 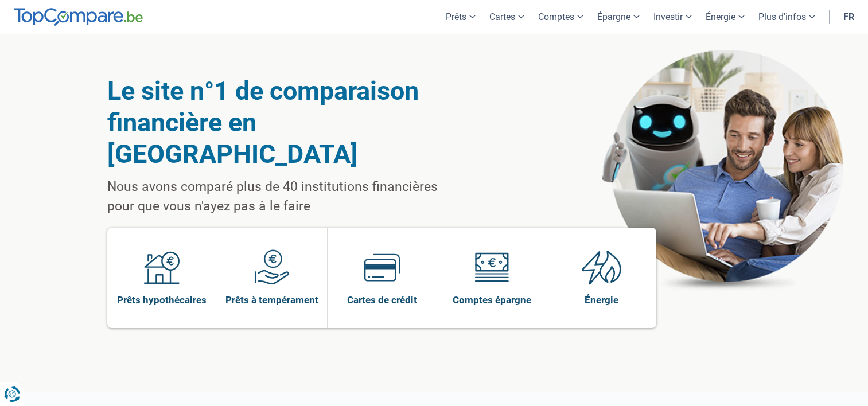 I want to click on a: Énergie Énergie, so click(x=602, y=278).